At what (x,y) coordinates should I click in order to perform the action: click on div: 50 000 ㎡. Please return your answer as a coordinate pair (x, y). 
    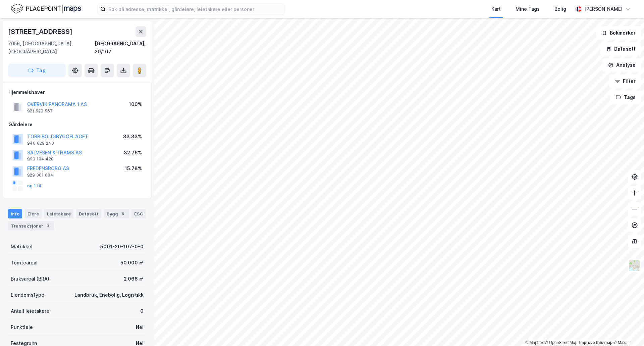
    Looking at the image, I should click on (132, 262).